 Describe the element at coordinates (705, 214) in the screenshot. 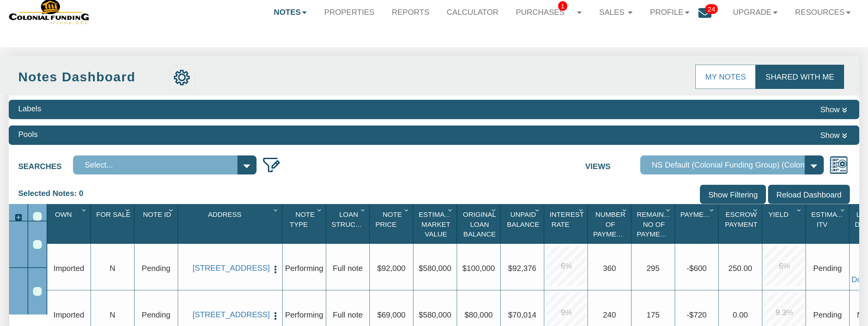

I see `span: Payment(P&I)` at that location.